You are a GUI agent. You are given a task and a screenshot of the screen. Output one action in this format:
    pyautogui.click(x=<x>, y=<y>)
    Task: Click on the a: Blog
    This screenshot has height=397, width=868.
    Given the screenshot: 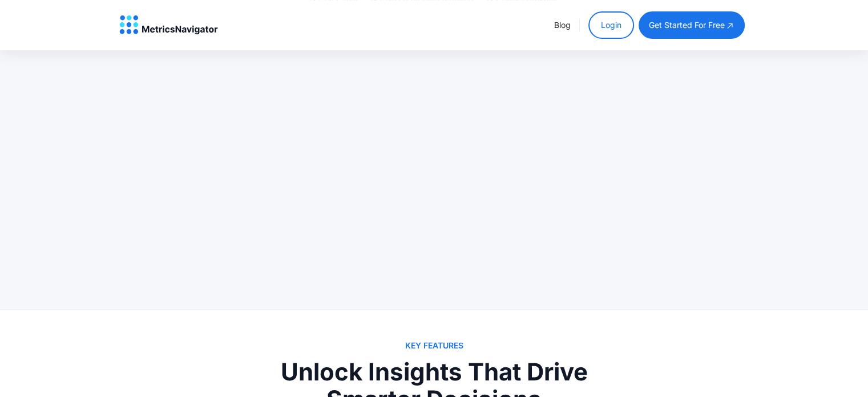 What is the action you would take?
    pyautogui.click(x=562, y=24)
    